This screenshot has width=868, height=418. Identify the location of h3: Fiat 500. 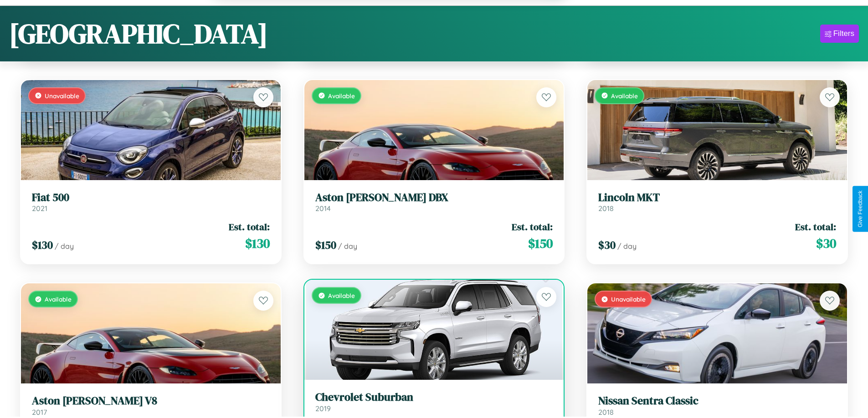
(151, 197).